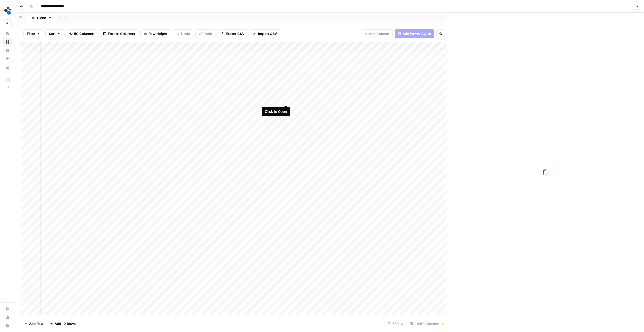 The width and height of the screenshot is (644, 332). What do you see at coordinates (84, 34) in the screenshot?
I see `span: 50 Columns` at bounding box center [84, 34].